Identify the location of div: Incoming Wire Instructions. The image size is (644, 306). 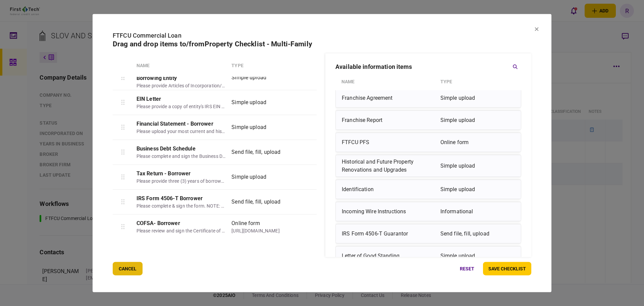
(389, 211).